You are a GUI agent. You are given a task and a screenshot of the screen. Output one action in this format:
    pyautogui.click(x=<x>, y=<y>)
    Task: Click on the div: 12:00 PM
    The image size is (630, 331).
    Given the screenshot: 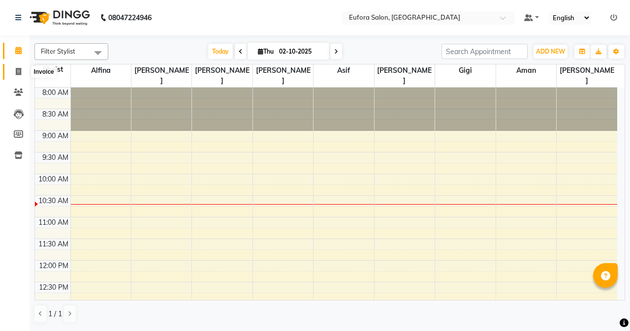 What is the action you would take?
    pyautogui.click(x=54, y=266)
    